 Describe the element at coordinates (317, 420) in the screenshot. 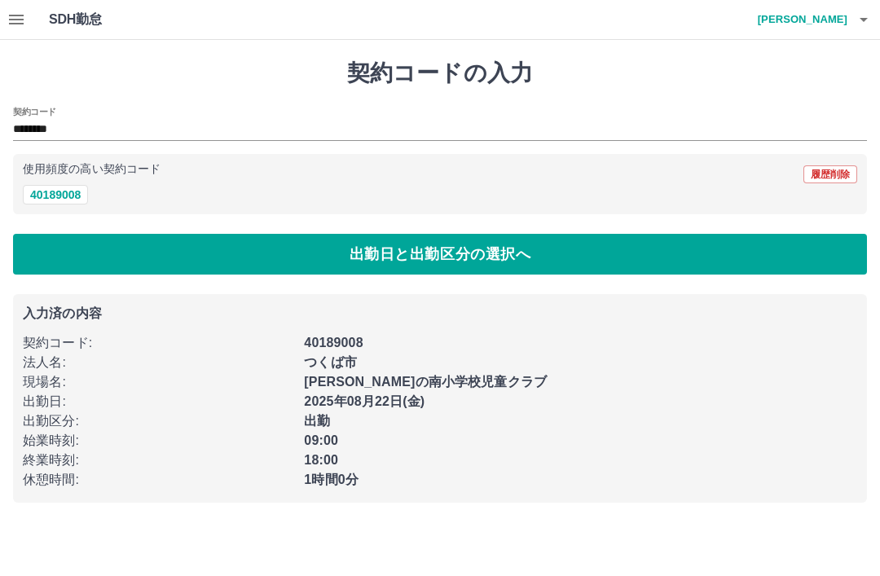

I see `b: 出勤` at that location.